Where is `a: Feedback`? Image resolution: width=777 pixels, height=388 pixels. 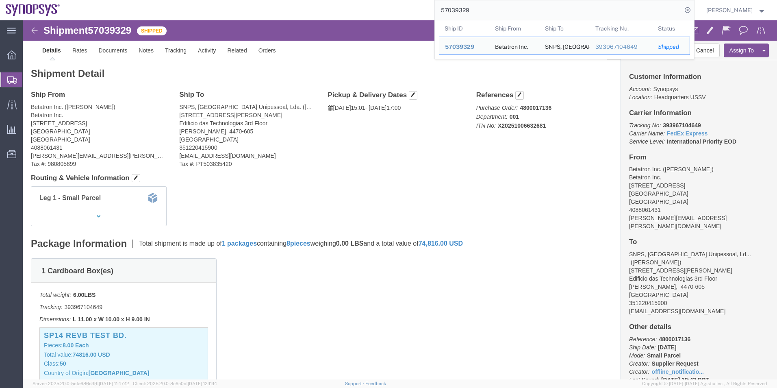
a: Feedback is located at coordinates (375, 383).